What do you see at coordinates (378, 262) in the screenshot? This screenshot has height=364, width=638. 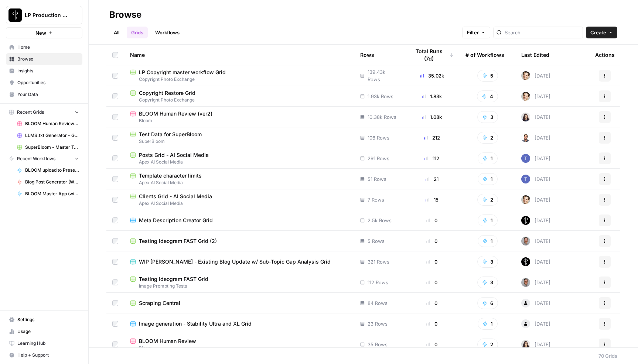 I see `span: 321 Rows` at bounding box center [378, 262].